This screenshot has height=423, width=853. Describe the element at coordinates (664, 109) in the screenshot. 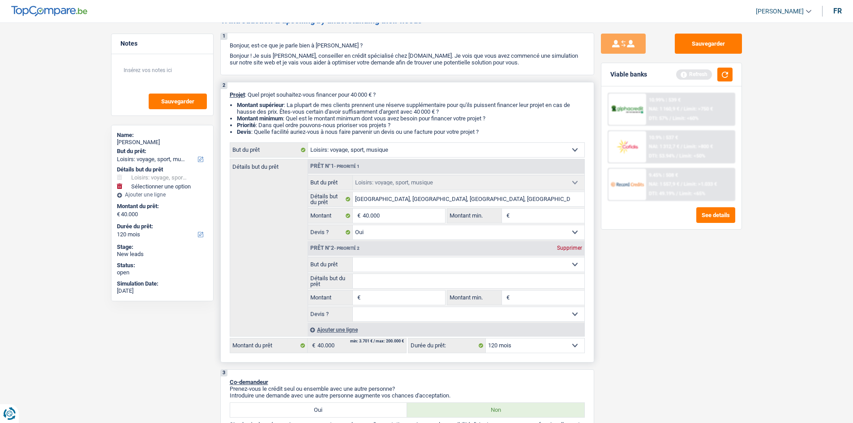

I see `span: NAI: 1 160,9 €` at that location.